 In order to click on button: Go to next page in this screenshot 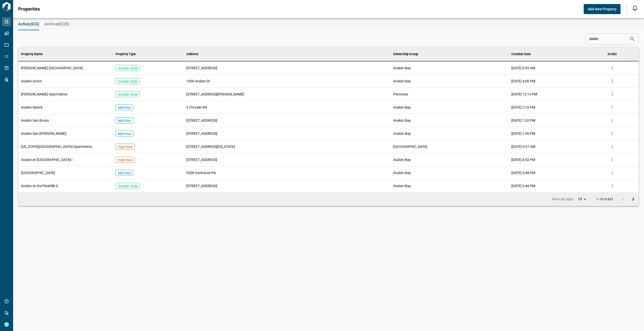, I will do `click(633, 200)`.